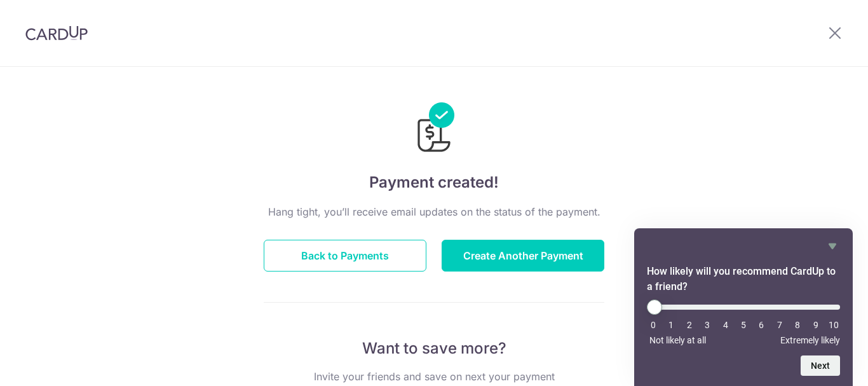 The height and width of the screenshot is (386, 868). I want to click on button: Back to Payments, so click(345, 255).